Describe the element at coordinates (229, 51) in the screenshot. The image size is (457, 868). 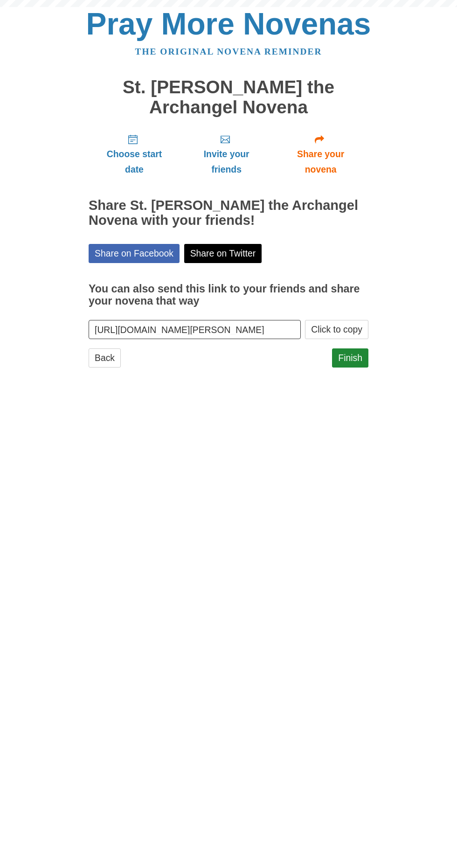
I see `a: The original novena reminder` at that location.